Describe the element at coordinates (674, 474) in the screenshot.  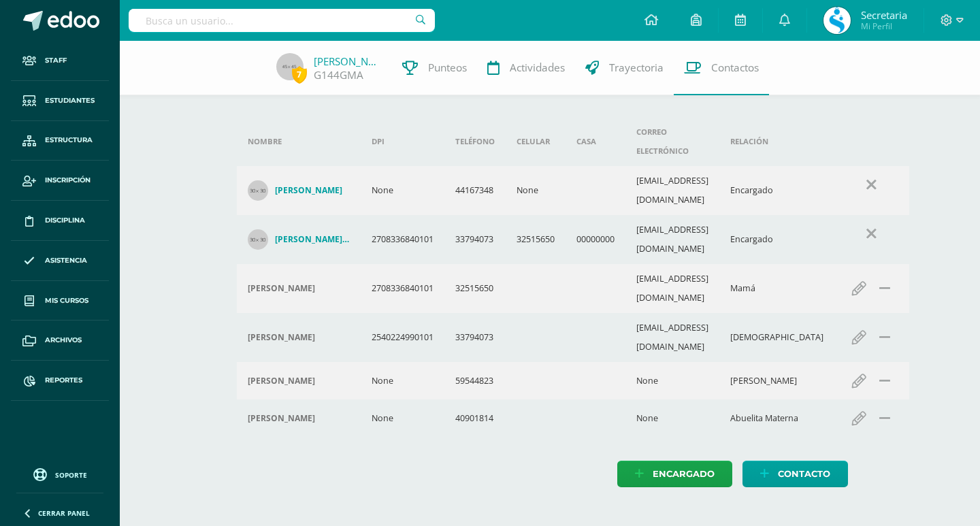
I see `a: Encargado` at that location.